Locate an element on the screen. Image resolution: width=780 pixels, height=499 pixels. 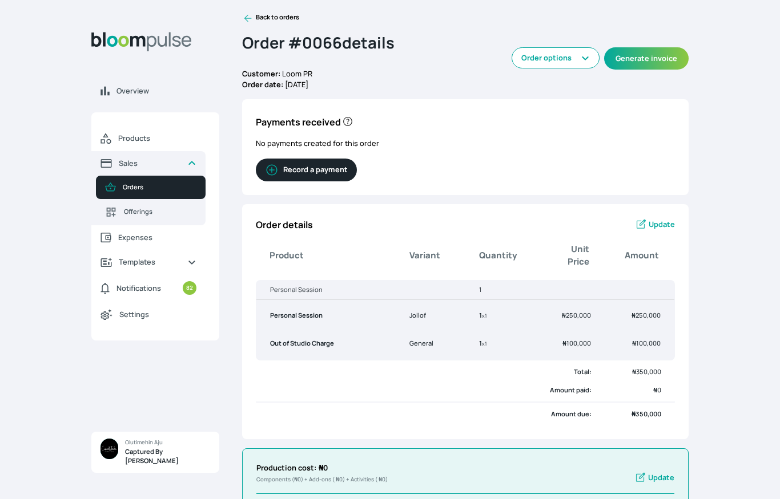
button: Order options is located at coordinates (555, 58).